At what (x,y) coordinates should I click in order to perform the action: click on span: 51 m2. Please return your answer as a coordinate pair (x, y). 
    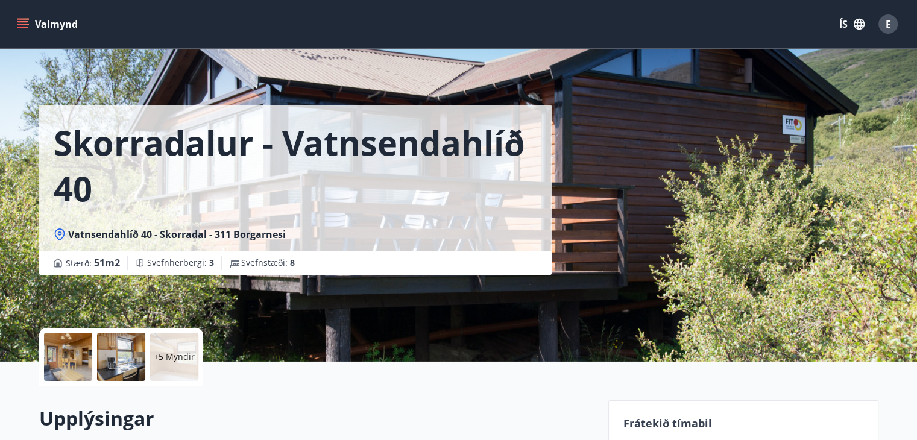
    Looking at the image, I should click on (107, 263).